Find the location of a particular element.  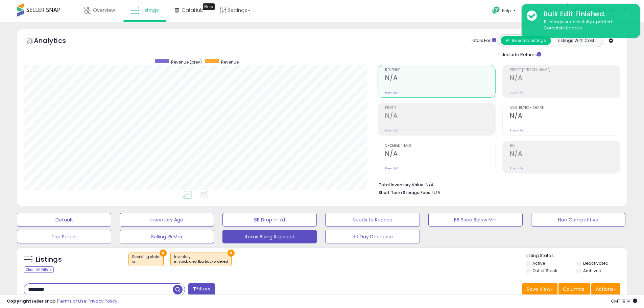

button: Needs to Reprice is located at coordinates (373, 220).